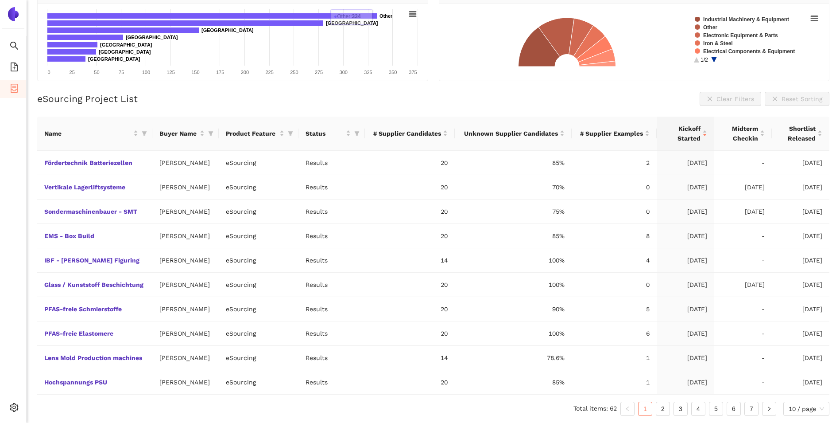 Image resolution: width=840 pixels, height=423 pixels. What do you see at coordinates (746, 19) in the screenshot?
I see `text: Industrial Machinery & Equipment` at bounding box center [746, 19].